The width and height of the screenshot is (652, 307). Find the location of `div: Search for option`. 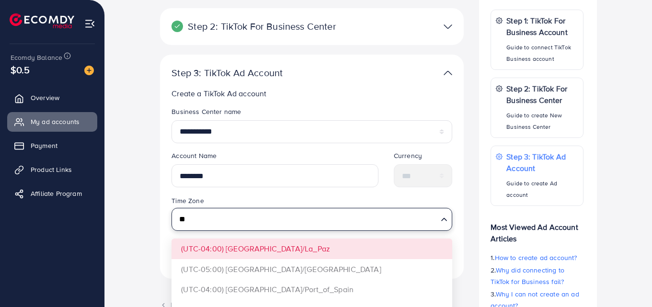

div: Search for option is located at coordinates (312, 219).